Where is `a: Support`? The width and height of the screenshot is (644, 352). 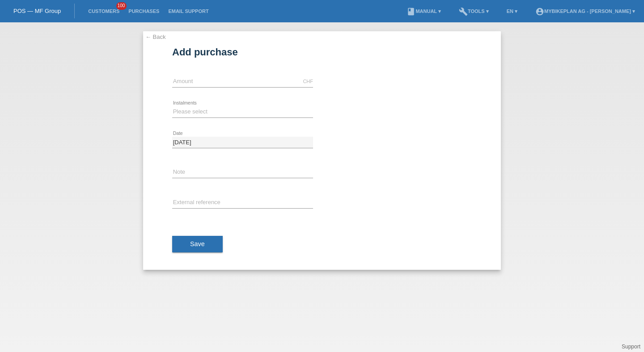 a: Support is located at coordinates (631, 346).